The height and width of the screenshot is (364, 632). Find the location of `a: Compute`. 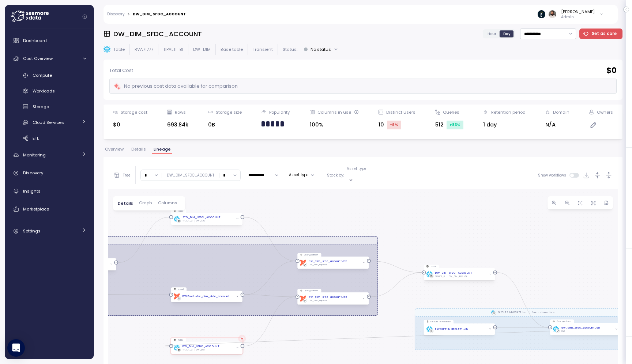

a: Compute is located at coordinates (49, 75).